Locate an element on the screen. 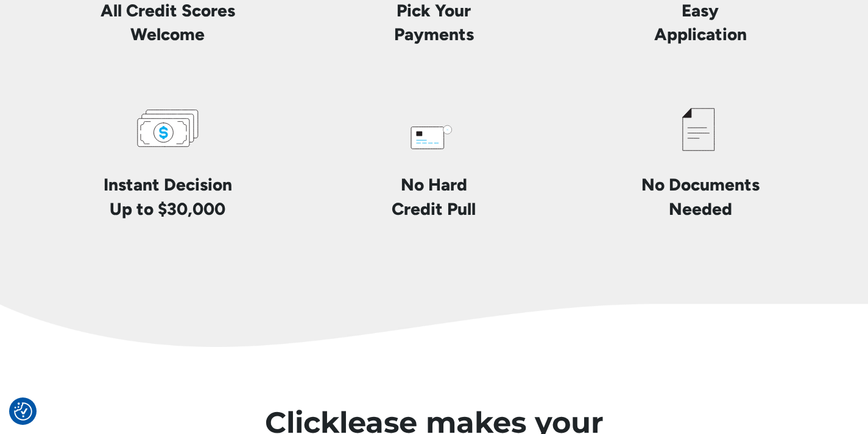 This screenshot has width=868, height=434. h4: No Hard Credit Pull is located at coordinates (434, 196).